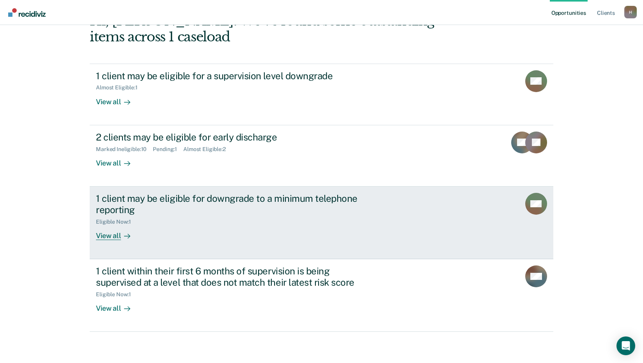 This screenshot has height=363, width=643. What do you see at coordinates (321, 295) in the screenshot?
I see `a: 1 client within their first 6 months of supervision is being supervised at a level that does not ...` at bounding box center [321, 295].